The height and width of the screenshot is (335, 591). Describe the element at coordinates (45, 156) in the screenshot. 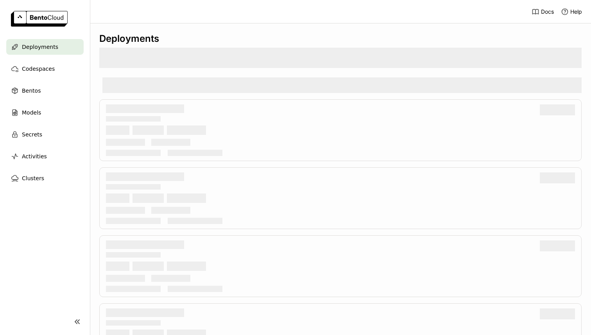

I see `a: Activities` at that location.